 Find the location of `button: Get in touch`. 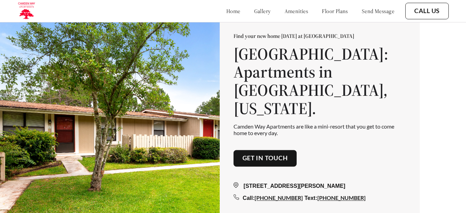

button: Get in touch is located at coordinates (265, 159).